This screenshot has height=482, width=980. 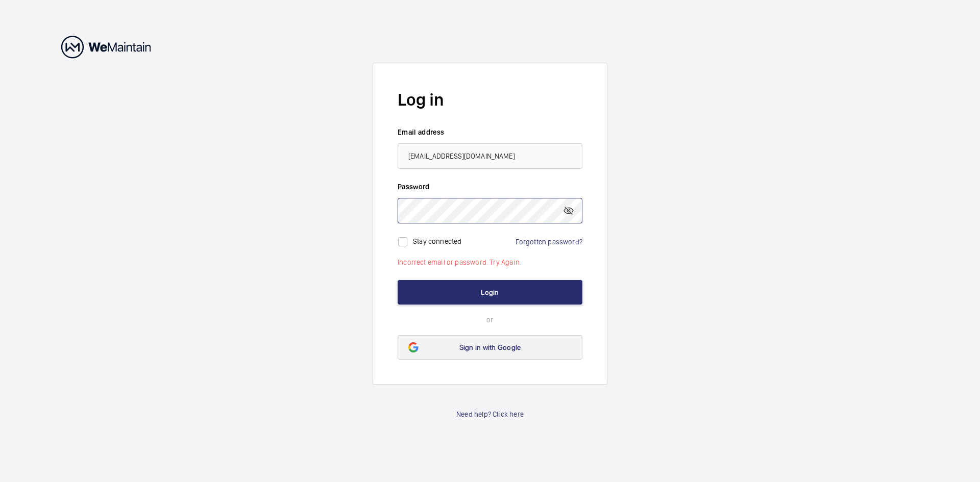 What do you see at coordinates (490, 187) in the screenshot?
I see `label: Password` at bounding box center [490, 187].